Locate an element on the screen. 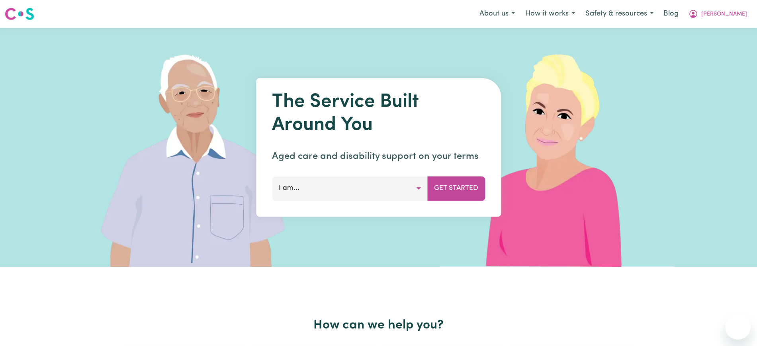 Image resolution: width=757 pixels, height=346 pixels. button: Safety & resources is located at coordinates (620, 14).